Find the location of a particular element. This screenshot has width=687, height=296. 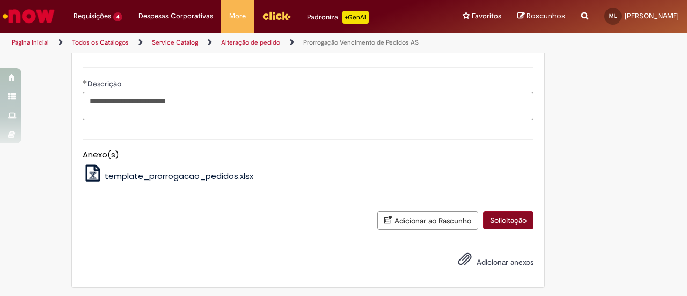

a: Página inicial is located at coordinates (30, 42).